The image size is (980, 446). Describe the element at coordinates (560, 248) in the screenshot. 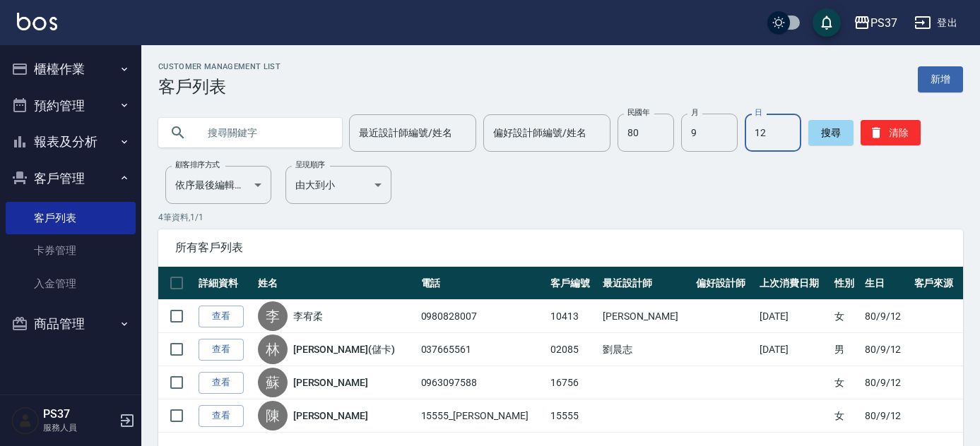

I see `span: 所有客戶列表` at that location.